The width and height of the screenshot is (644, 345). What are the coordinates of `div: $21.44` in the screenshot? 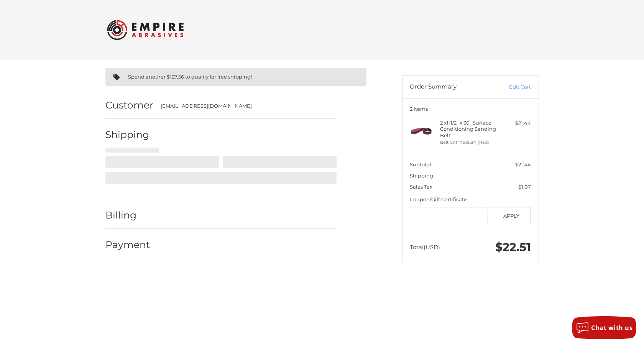 It's located at (516, 123).